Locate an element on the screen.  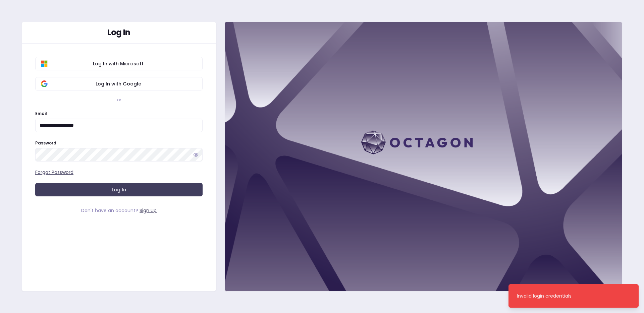
label: Email is located at coordinates (41, 113).